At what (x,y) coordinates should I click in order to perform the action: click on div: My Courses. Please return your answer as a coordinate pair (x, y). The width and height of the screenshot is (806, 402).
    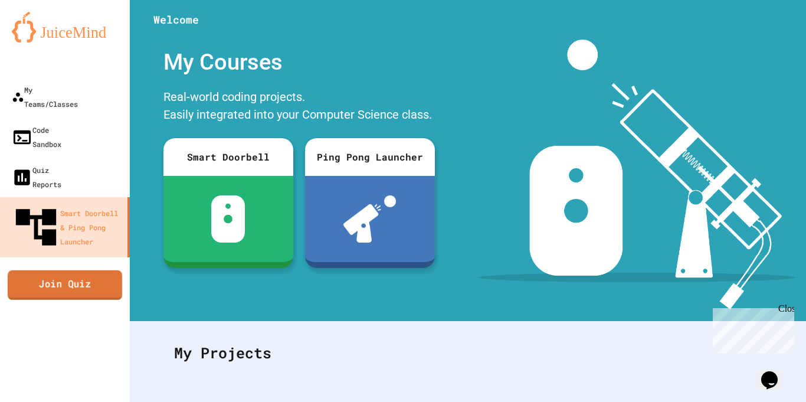
    Looking at the image, I should click on (299, 62).